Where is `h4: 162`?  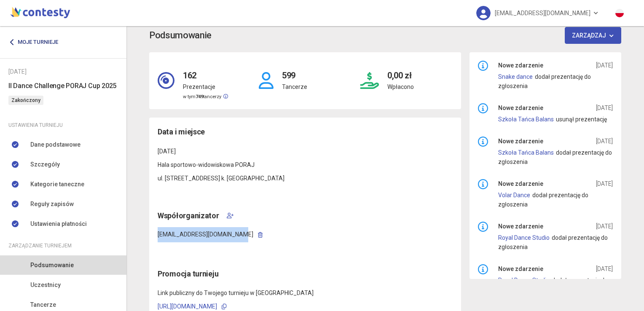 h4: 162 is located at coordinates (205, 71).